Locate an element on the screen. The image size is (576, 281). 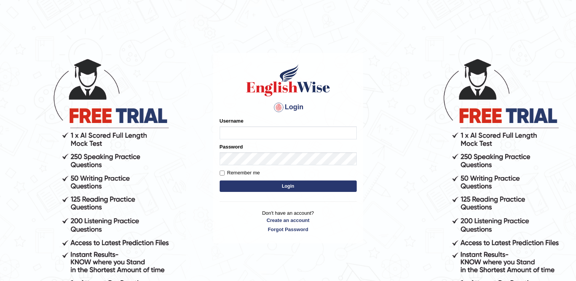
h4: Login is located at coordinates (288, 107).